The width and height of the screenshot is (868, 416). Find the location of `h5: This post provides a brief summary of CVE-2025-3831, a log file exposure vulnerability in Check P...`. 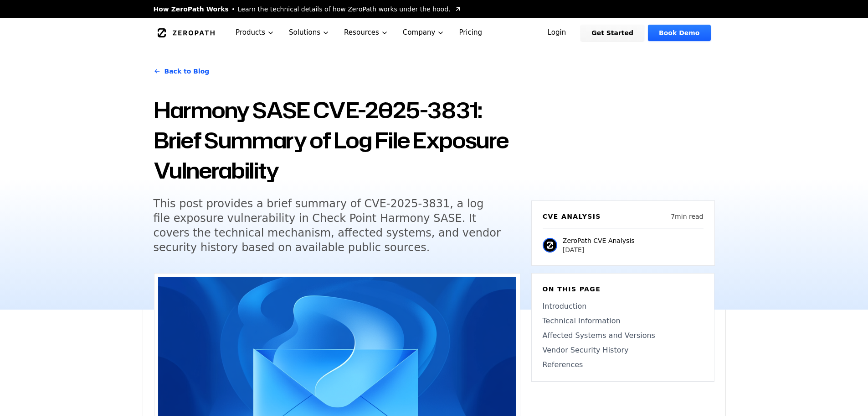

h5: This post provides a brief summary of CVE-2025-3831, a log file exposure vulnerability in Check P... is located at coordinates (328, 226).